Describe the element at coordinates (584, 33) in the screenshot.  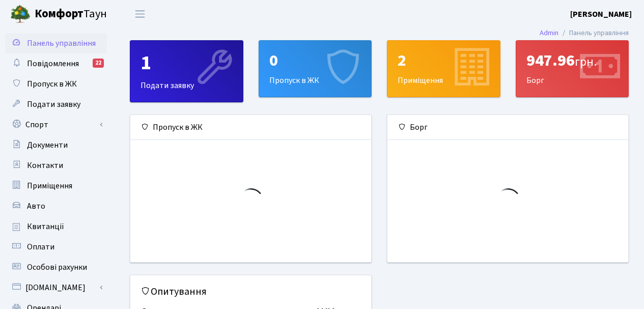
I see `nav: breadcrumb` at that location.